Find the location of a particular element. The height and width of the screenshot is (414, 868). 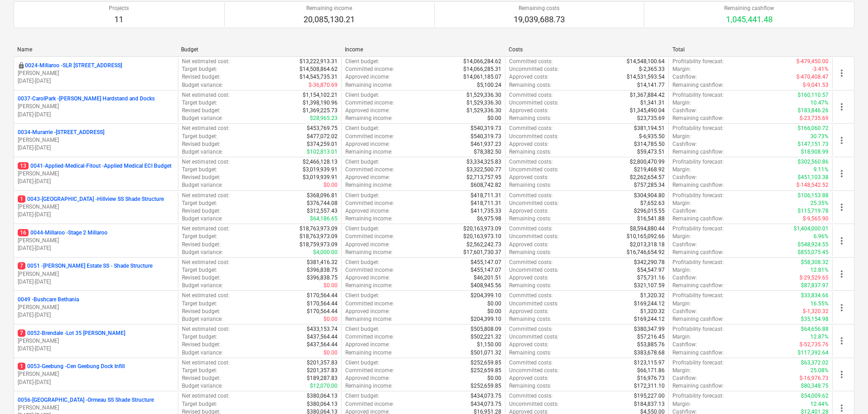

p: $-9,565.90 is located at coordinates (816, 219).